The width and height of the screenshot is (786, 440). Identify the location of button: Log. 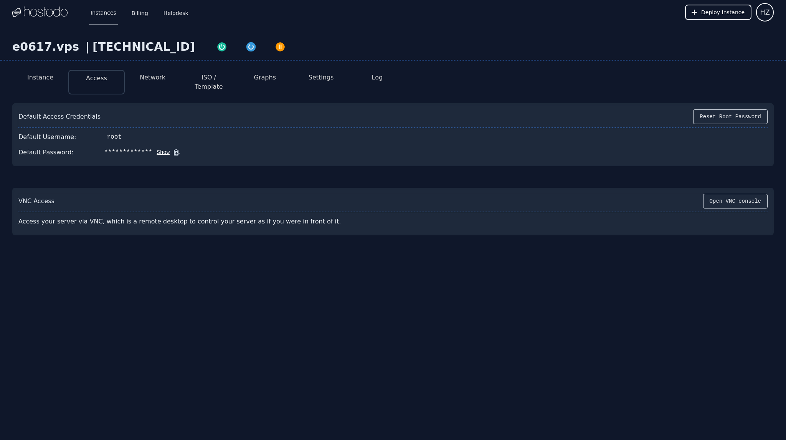
(377, 78).